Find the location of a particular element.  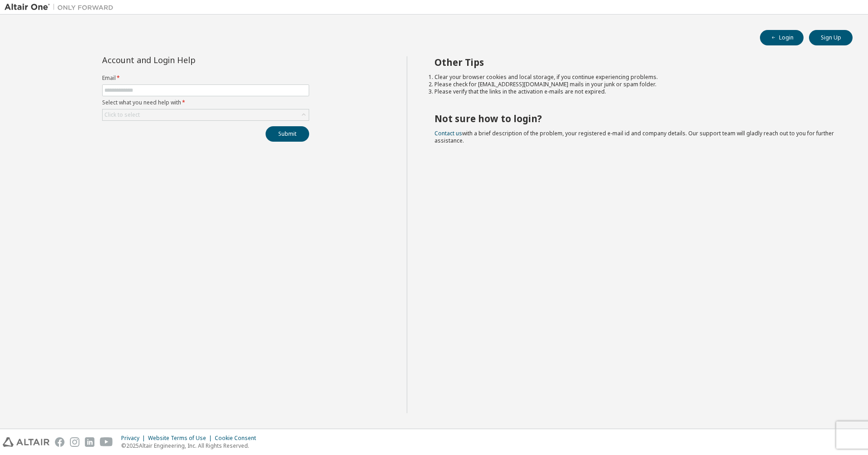

button: Submit is located at coordinates (287, 134).